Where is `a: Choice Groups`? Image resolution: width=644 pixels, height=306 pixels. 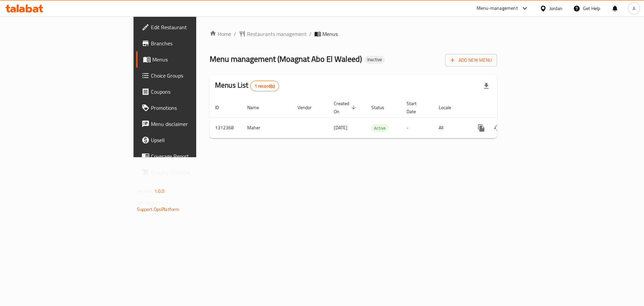 a: Choice Groups is located at coordinates (189, 76).